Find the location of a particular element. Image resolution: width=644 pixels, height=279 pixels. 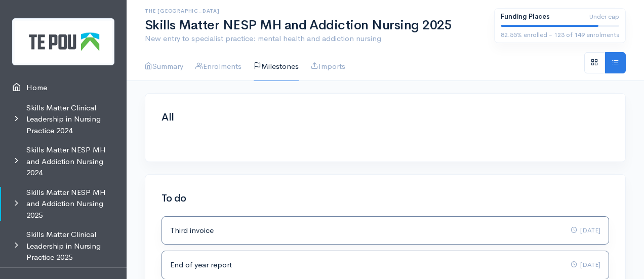

img: Te Pou is located at coordinates (63, 41).